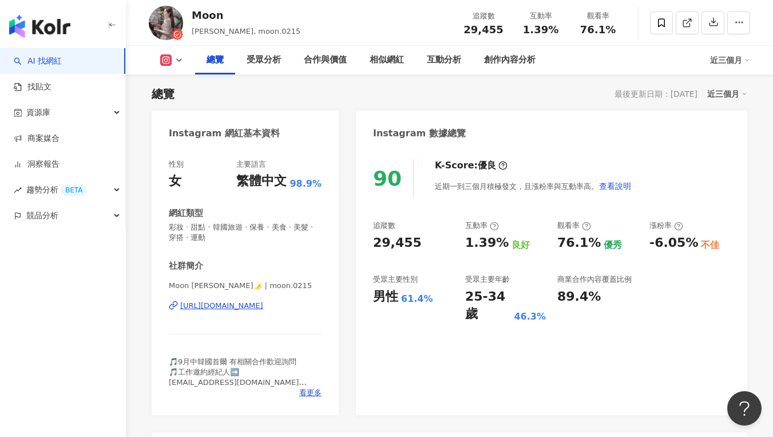 The image size is (773, 437). I want to click on div: Moon, so click(246, 15).